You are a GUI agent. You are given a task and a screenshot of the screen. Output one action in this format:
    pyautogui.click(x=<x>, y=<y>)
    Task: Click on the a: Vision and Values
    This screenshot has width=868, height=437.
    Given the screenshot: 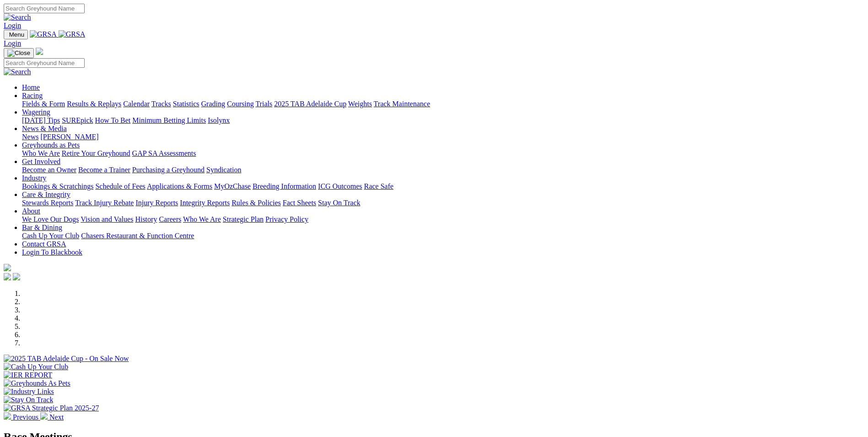 What is the action you would take?
    pyautogui.click(x=107, y=219)
    